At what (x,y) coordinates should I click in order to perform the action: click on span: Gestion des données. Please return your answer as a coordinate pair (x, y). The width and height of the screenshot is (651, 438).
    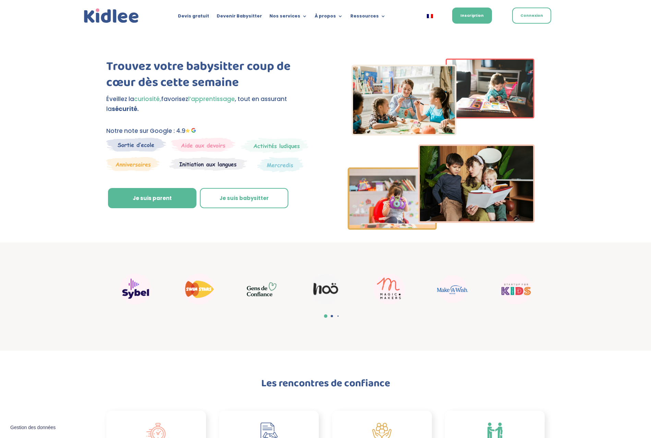
    Looking at the image, I should click on (33, 428).